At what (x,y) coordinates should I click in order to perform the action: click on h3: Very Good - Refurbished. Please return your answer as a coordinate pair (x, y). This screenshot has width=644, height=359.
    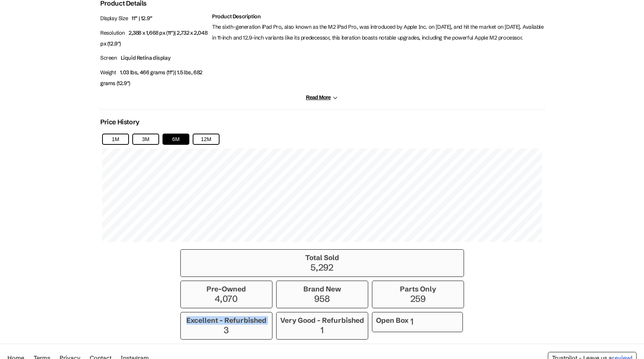
    Looking at the image, I should click on (322, 320).